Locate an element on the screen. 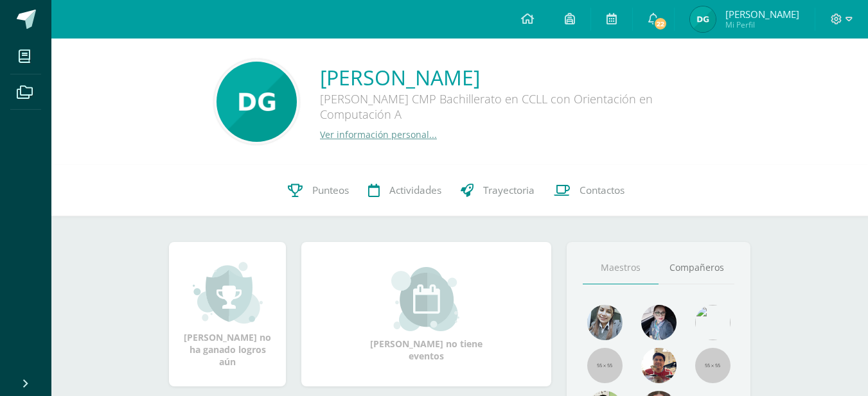 The image size is (868, 396). a: Actividades is located at coordinates (405, 190).